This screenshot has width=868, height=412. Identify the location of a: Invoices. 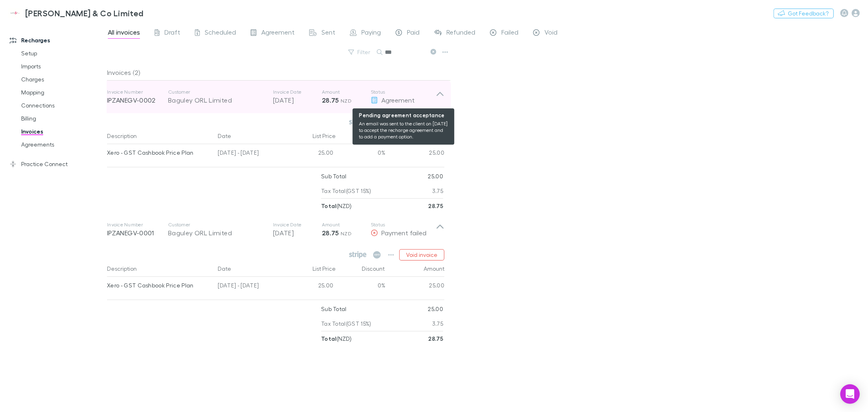
(63, 131).